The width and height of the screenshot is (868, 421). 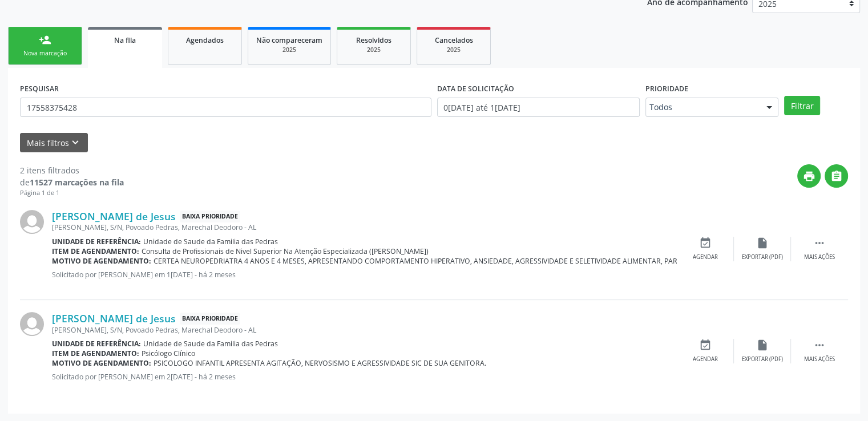 I want to click on span: Todos, so click(x=702, y=107).